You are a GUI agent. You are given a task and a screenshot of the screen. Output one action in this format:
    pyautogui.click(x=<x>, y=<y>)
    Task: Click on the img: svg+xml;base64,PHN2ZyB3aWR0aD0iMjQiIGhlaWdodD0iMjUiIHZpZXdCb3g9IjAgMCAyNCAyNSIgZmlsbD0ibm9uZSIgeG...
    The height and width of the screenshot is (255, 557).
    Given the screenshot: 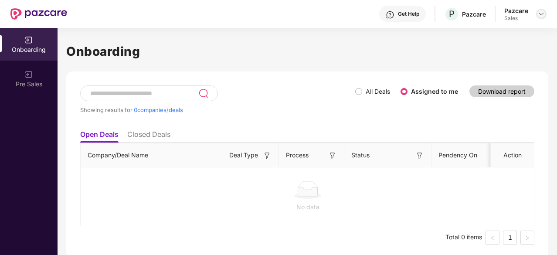 What is the action you would take?
    pyautogui.click(x=203, y=93)
    